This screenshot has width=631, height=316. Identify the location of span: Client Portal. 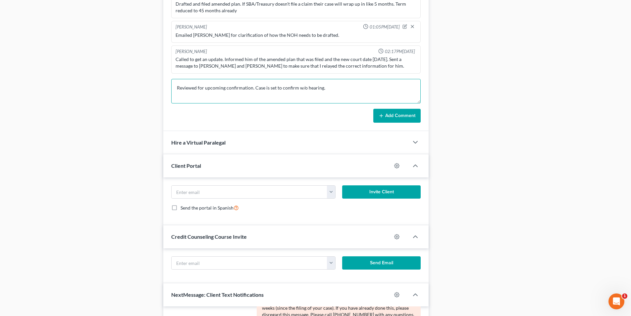
(186, 165).